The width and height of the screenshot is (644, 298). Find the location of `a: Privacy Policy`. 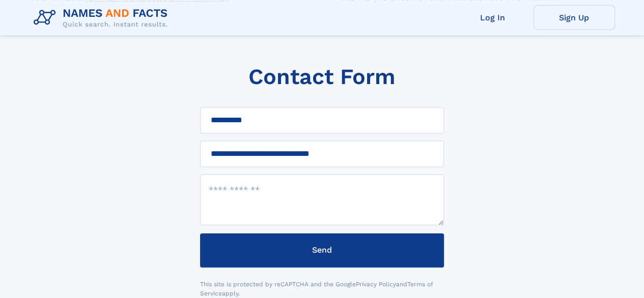

a: Privacy Policy is located at coordinates (376, 285).